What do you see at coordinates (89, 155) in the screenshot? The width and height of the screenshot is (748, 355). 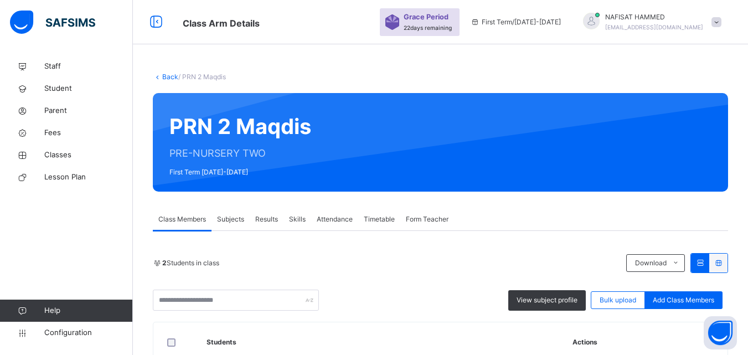 I see `span: Classes` at bounding box center [89, 155].